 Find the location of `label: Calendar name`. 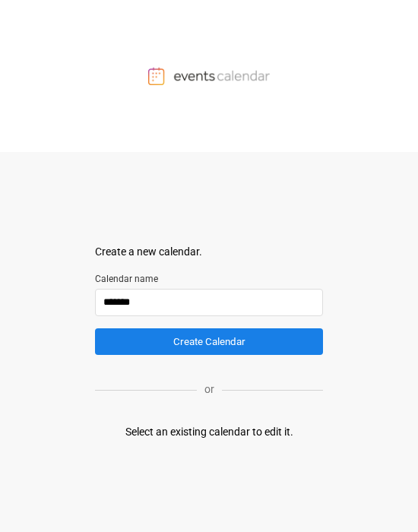

label: Calendar name is located at coordinates (209, 279).